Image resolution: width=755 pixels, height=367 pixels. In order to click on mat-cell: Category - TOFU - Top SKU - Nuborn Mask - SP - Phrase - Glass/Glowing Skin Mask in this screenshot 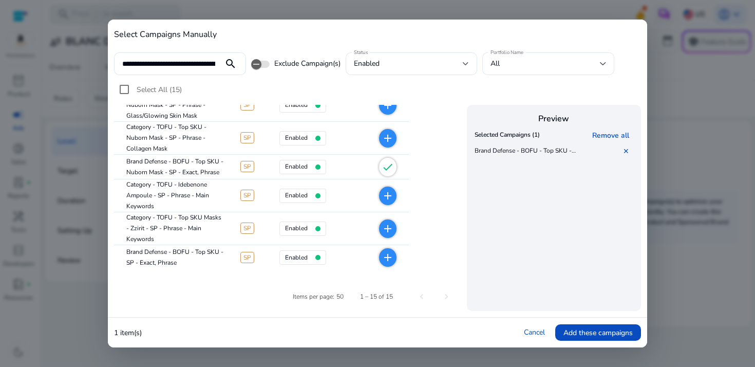, I will do `click(173, 105)`.